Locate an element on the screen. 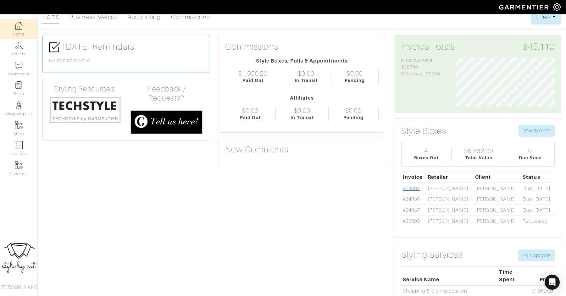 This screenshot has width=566, height=296. a: Accounting is located at coordinates (144, 17).